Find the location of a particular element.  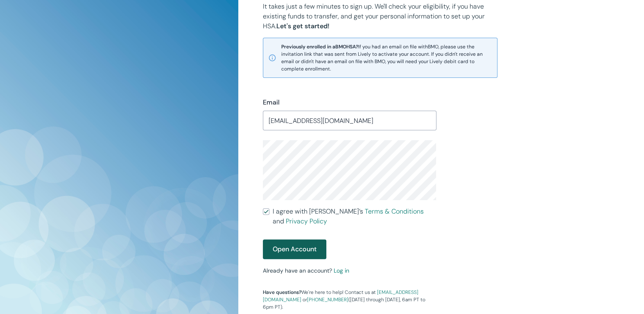

strong: Previously enrolled in a BMO HSA? is located at coordinates (320, 47).